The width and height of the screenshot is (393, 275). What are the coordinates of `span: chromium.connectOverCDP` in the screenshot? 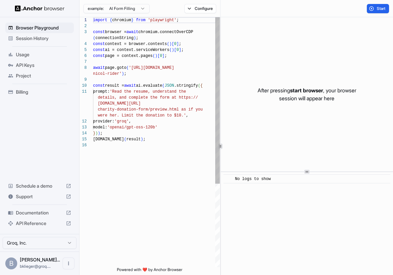 It's located at (166, 32).